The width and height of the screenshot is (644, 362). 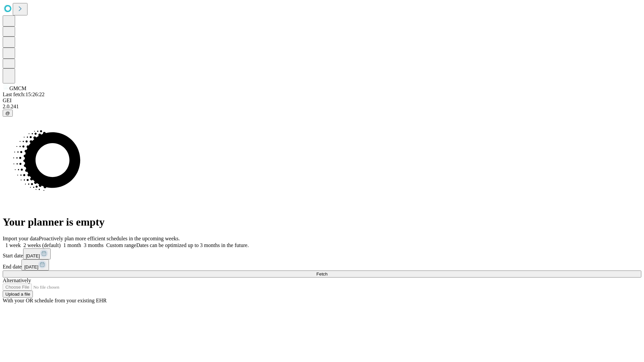 What do you see at coordinates (322, 274) in the screenshot?
I see `button: Fetch` at bounding box center [322, 274].